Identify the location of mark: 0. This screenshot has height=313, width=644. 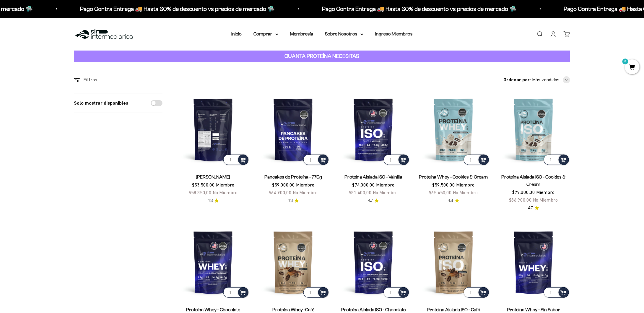
(625, 61).